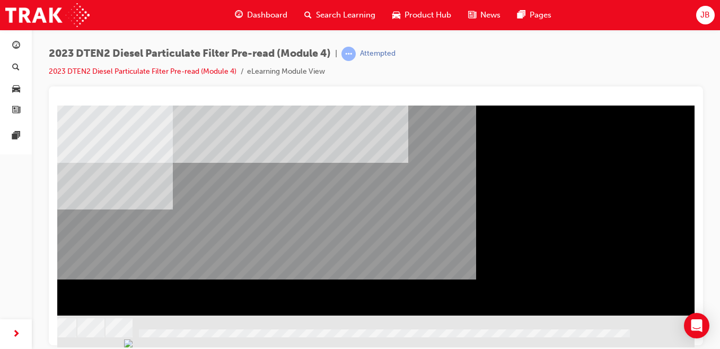  I want to click on span: next-icon, so click(16, 334).